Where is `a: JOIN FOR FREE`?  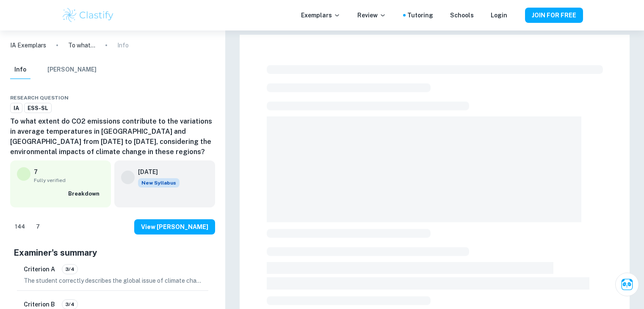 a: JOIN FOR FREE is located at coordinates (554, 15).